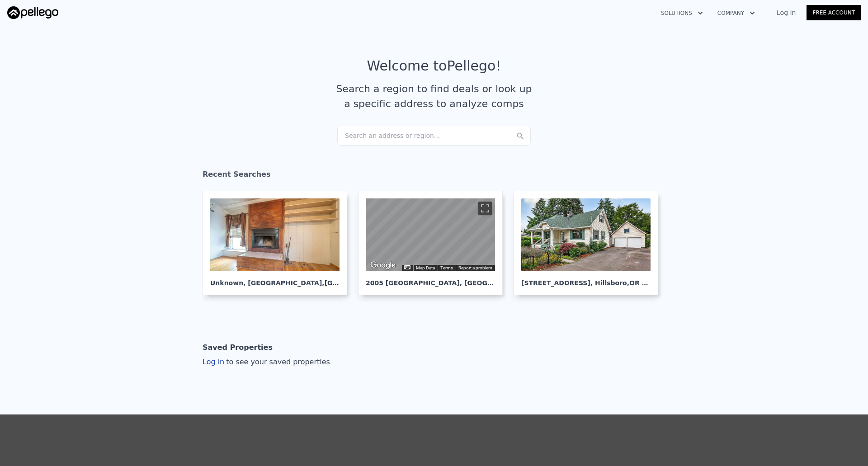  I want to click on span: , OR 97123, so click(646, 283).